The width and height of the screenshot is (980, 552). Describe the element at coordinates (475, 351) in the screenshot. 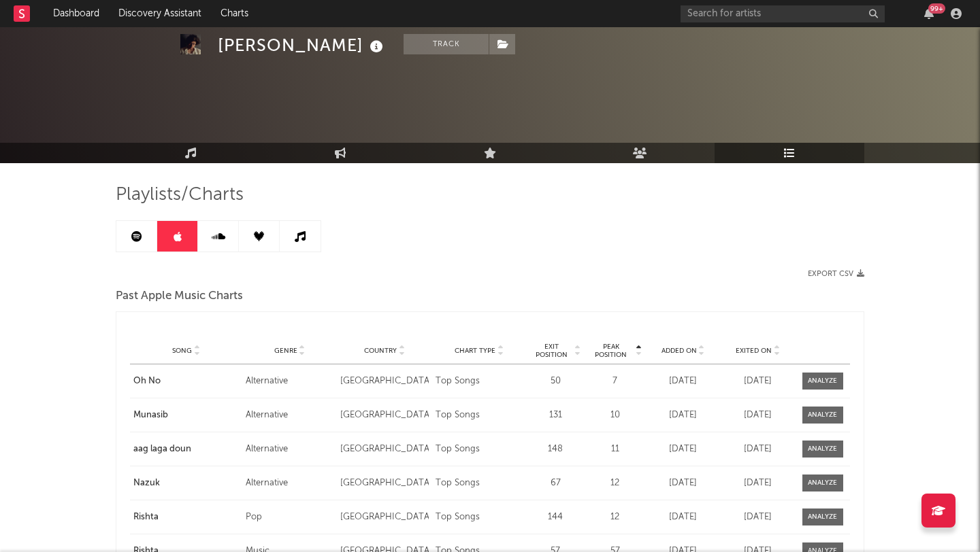

I see `span: Chart Type` at that location.